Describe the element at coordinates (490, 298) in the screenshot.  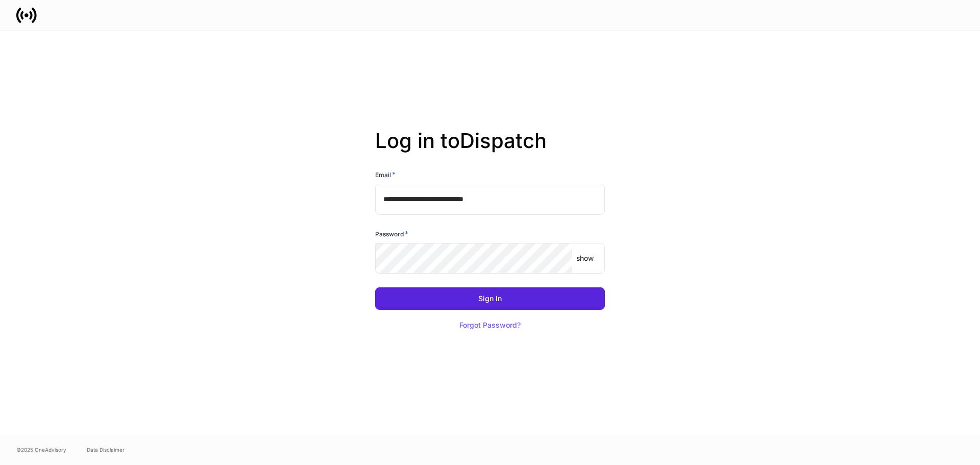
I see `button: Sign In` at that location.